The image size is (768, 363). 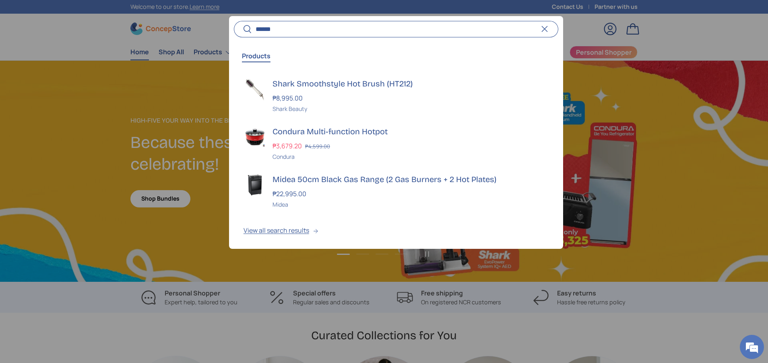 What do you see at coordinates (290, 194) in the screenshot?
I see `strong: ₱22,995.00` at bounding box center [290, 194].